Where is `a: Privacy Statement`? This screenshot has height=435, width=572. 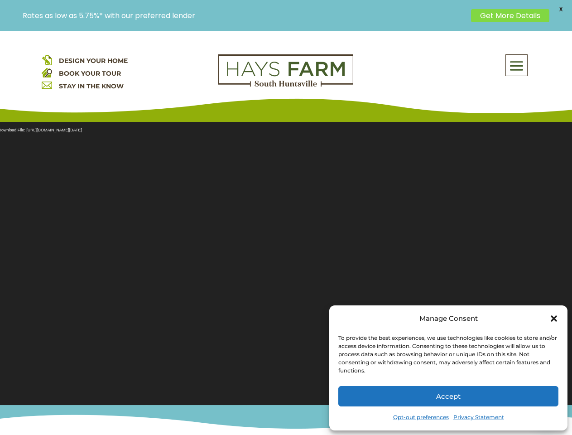 a: Privacy Statement is located at coordinates (479, 417).